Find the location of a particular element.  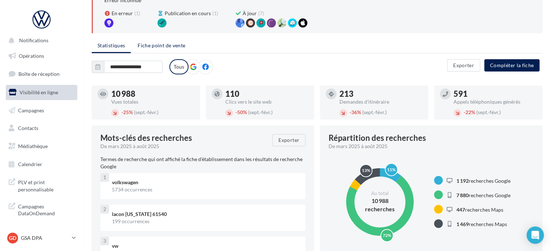

a: Opérations is located at coordinates (42, 56).